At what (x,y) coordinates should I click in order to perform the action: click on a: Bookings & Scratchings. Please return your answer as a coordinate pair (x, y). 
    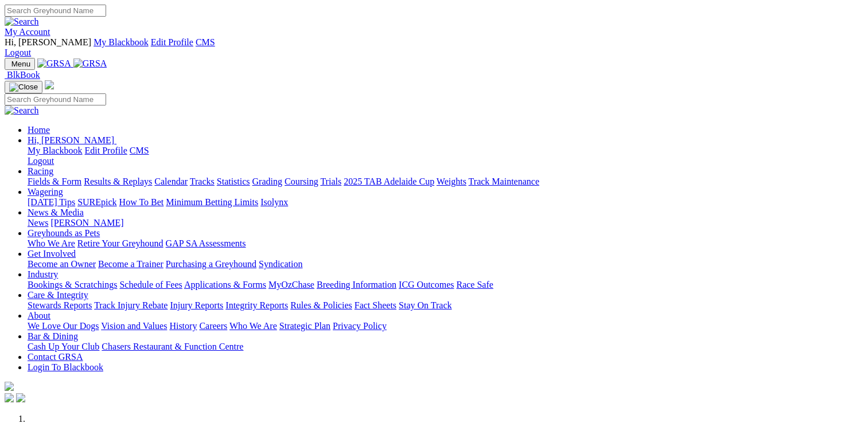
    Looking at the image, I should click on (72, 284).